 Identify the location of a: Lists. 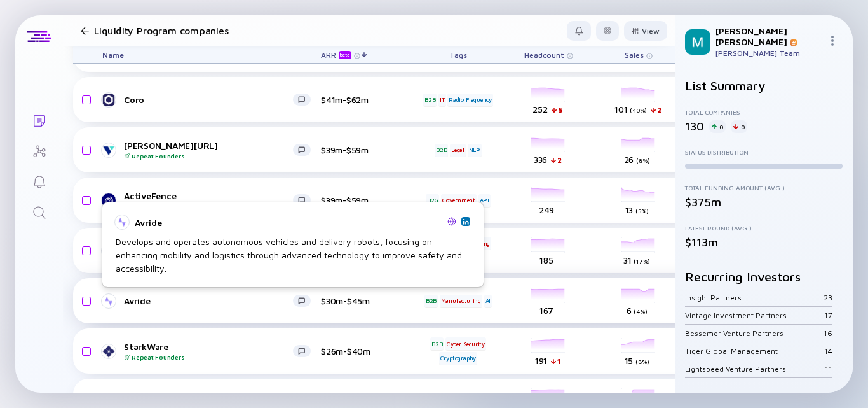
(39, 120).